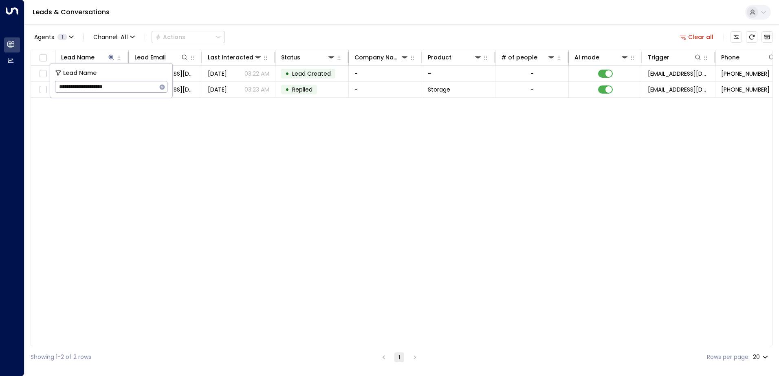 The image size is (779, 376). What do you see at coordinates (114, 37) in the screenshot?
I see `button: Channel:All` at bounding box center [114, 37].